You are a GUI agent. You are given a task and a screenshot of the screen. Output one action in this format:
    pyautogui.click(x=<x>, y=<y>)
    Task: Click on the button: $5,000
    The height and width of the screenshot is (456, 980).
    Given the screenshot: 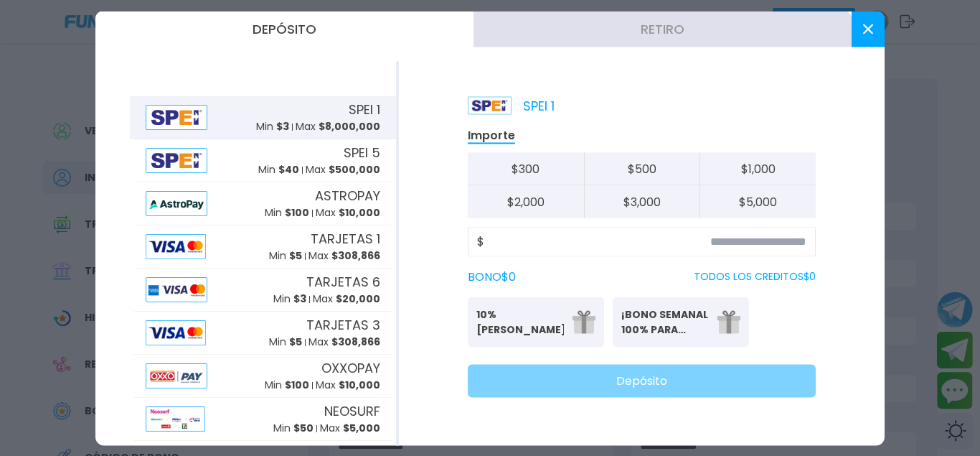 What is the action you would take?
    pyautogui.click(x=758, y=201)
    